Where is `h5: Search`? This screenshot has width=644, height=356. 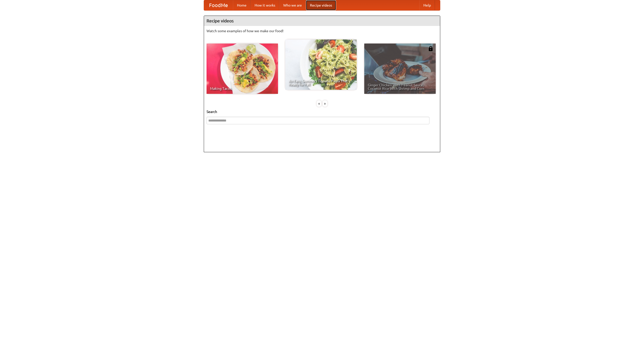
h5: Search is located at coordinates (322, 112).